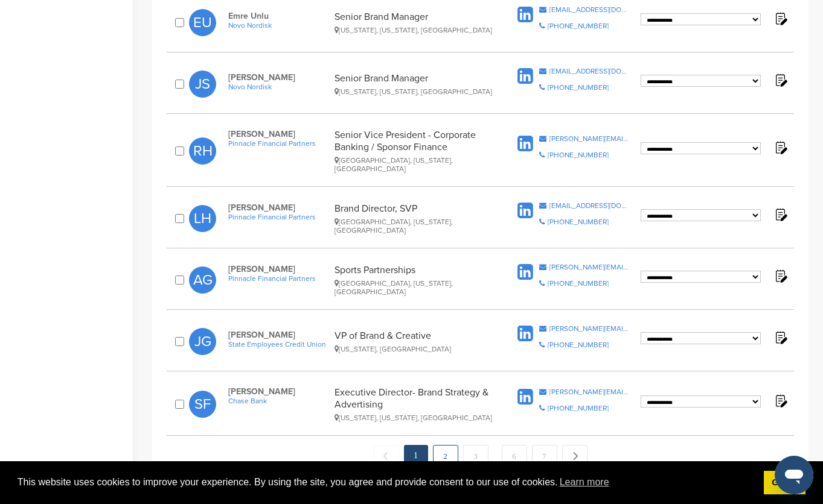 Image resolution: width=823 pixels, height=504 pixels. Describe the element at coordinates (202, 404) in the screenshot. I see `span: SF` at that location.